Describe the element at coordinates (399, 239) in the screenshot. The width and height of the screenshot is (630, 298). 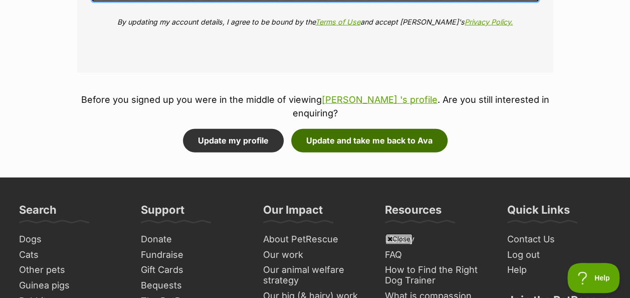
I see `span: Close` at that location.